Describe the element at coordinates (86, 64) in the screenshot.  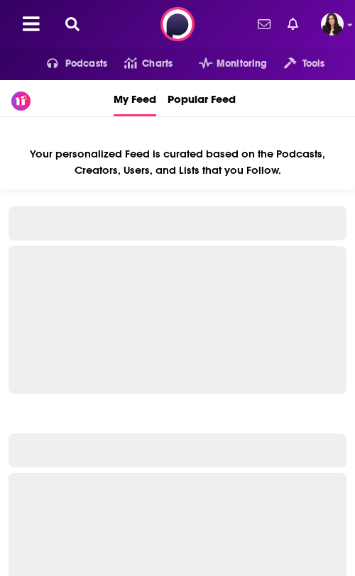
I see `span: Podcasts` at that location.